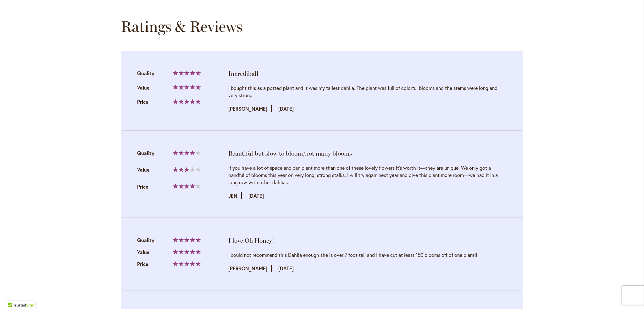 Image resolution: width=644 pixels, height=309 pixels. What do you see at coordinates (368, 254) in the screenshot?
I see `div: I could not recommend this Dahlia enough she is over 7 foot tall and I have cut at least 150 bloo...` at bounding box center [368, 254].